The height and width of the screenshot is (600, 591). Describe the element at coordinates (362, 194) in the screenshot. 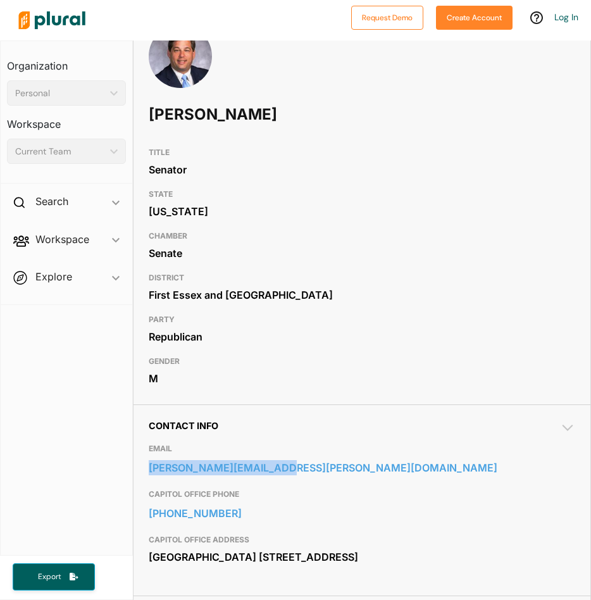

I see `h3: STATE` at that location.